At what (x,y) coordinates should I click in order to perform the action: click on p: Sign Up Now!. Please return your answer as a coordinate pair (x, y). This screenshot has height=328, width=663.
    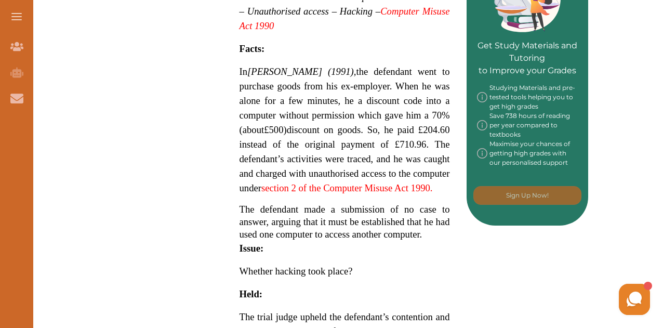
    Looking at the image, I should click on (527, 195).